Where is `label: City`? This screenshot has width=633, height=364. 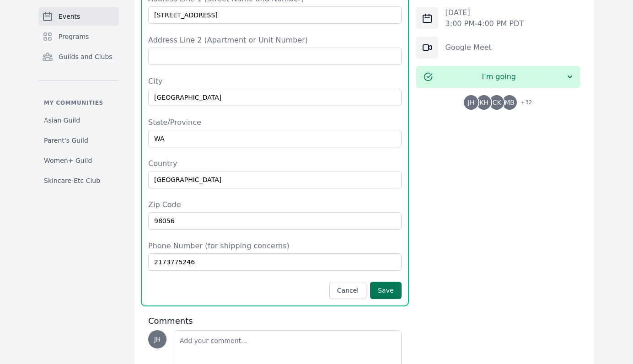 label: City is located at coordinates (275, 81).